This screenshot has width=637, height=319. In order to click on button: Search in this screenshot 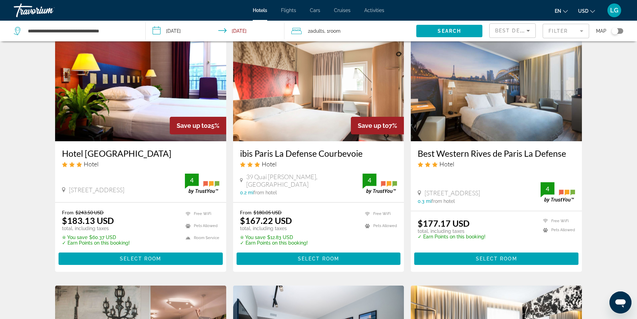, I will do `click(449, 31)`.